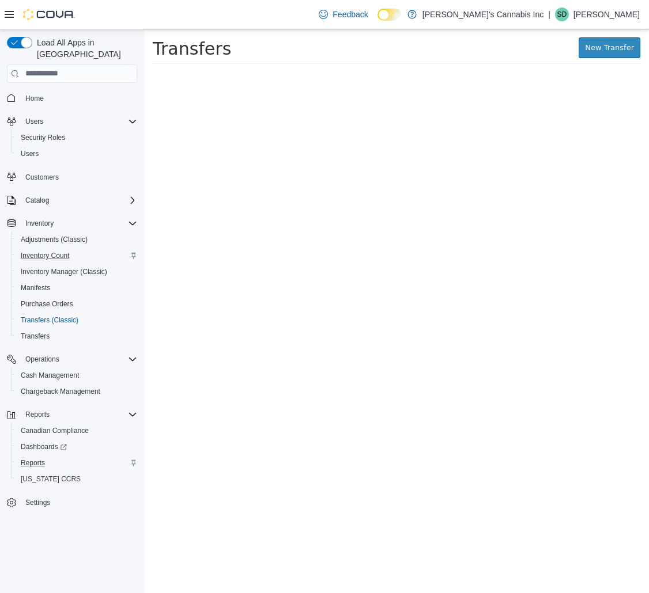  I want to click on a: Users, so click(29, 154).